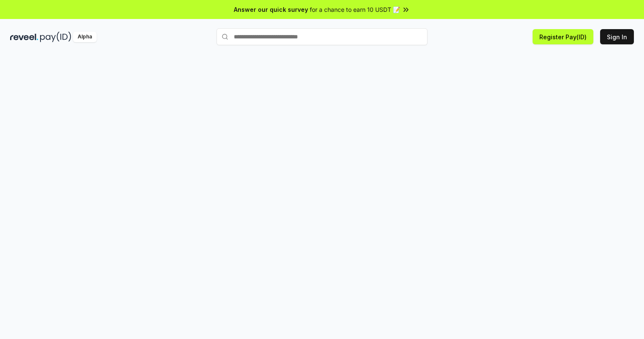 The image size is (644, 339). I want to click on span: Answer our quick survey, so click(271, 10).